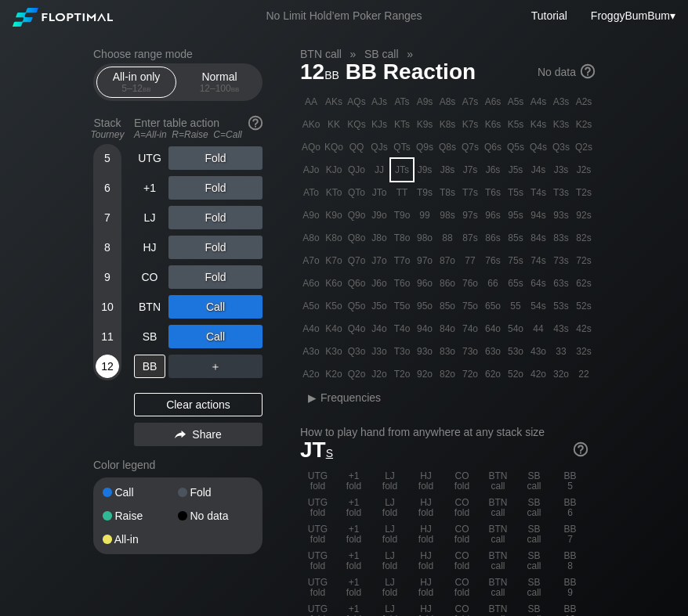  I want to click on div: Raise, so click(140, 516).